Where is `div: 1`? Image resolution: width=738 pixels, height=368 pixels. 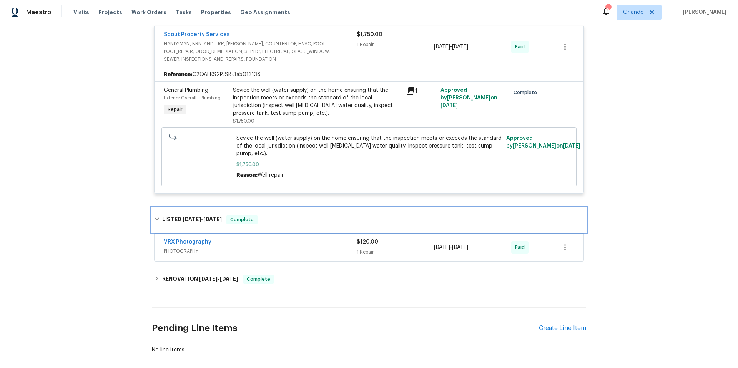 div: 1 is located at coordinates (421, 91).